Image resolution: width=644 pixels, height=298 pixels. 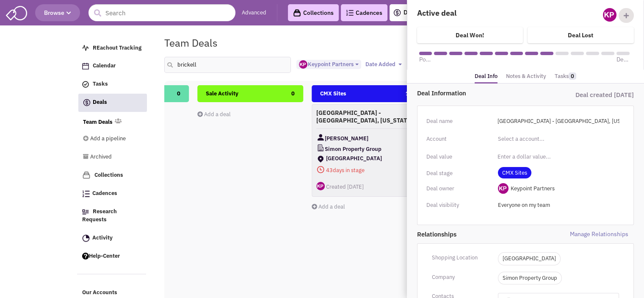 I want to click on img: Research.png, so click(x=85, y=212).